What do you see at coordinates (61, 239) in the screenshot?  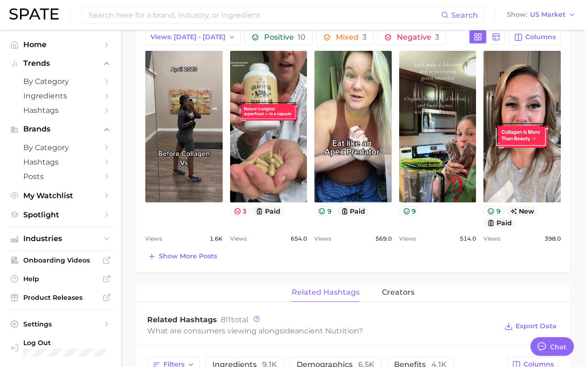 I see `span: Industries` at bounding box center [61, 239].